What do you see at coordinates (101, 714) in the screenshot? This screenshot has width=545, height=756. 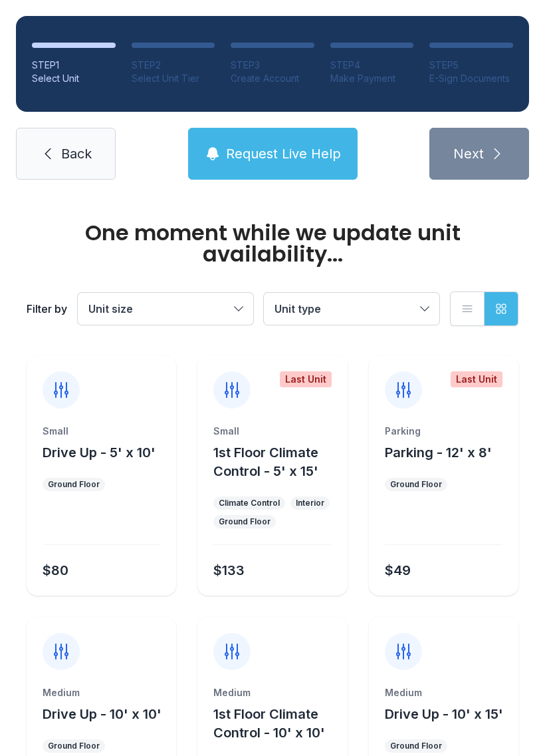 I see `button: Drive Up - 10' x 10'` at bounding box center [101, 714].